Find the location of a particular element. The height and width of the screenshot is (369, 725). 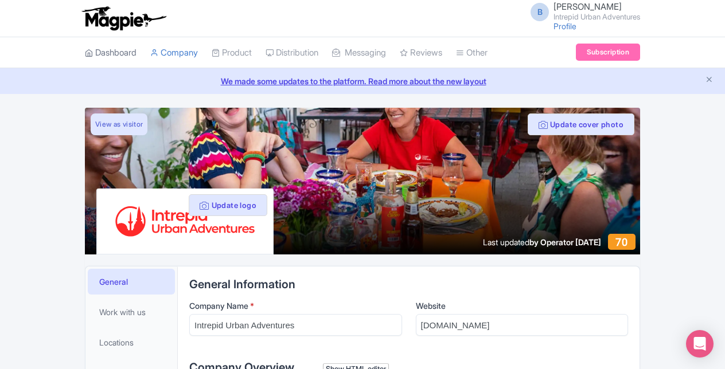

a: We made some updates to the platform. Read more about the new layout is located at coordinates (362, 81).